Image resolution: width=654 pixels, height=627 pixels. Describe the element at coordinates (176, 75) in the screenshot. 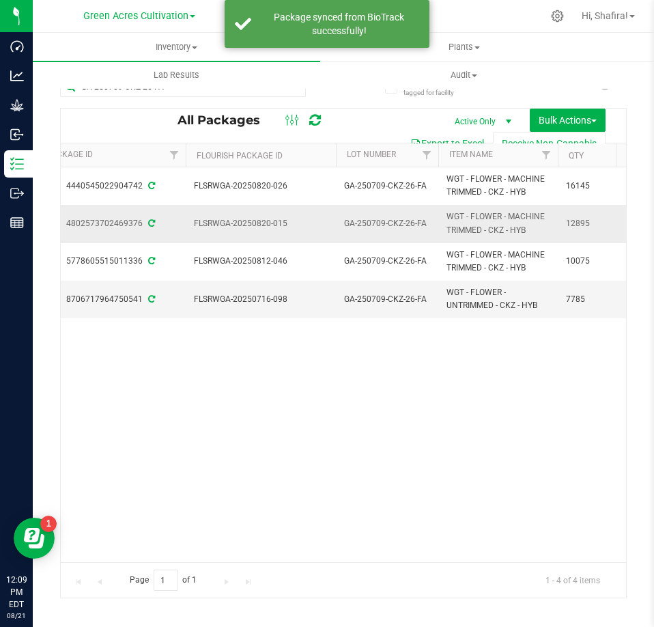

I see `a: Lab Results` at that location.